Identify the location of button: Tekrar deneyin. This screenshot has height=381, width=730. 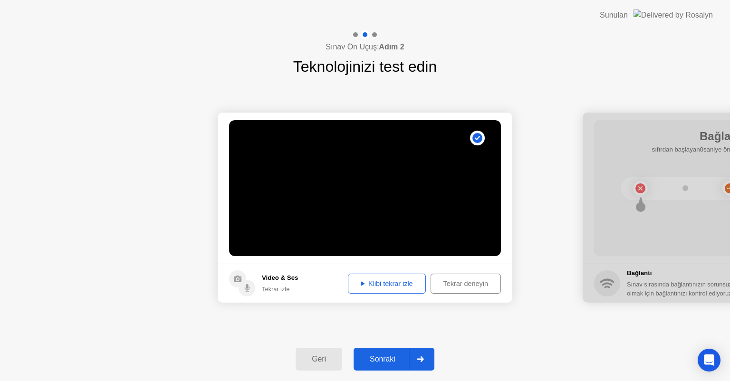
(466, 284).